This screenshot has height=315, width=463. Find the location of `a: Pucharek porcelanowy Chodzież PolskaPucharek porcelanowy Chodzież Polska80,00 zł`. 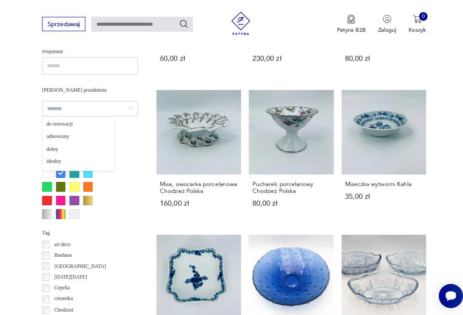

a: Pucharek porcelanowy Chodzież PolskaPucharek porcelanowy Chodzież Polska80,00 zł is located at coordinates (287, 154).